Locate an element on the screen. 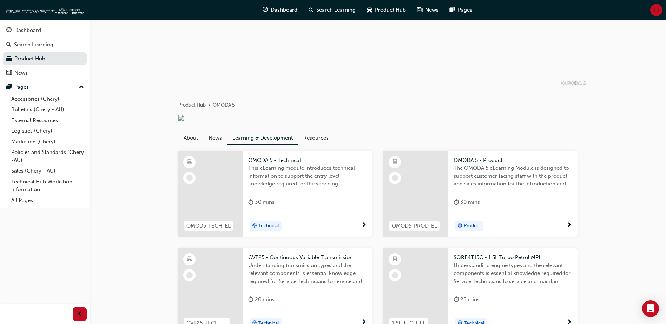  div: Pages is located at coordinates (21, 87).